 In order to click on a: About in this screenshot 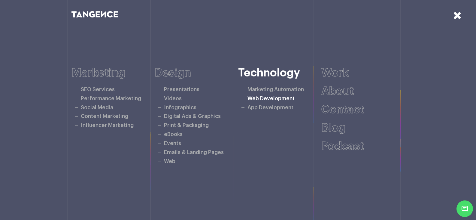, I will do `click(338, 91)`.